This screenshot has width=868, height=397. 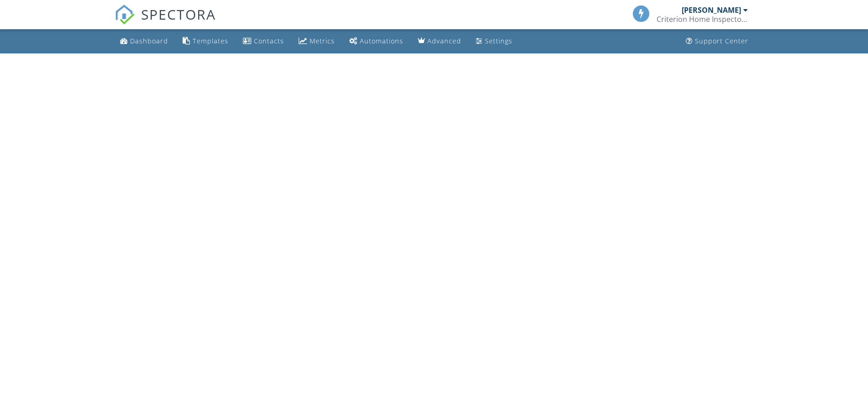 I want to click on a: Advanced, so click(x=439, y=41).